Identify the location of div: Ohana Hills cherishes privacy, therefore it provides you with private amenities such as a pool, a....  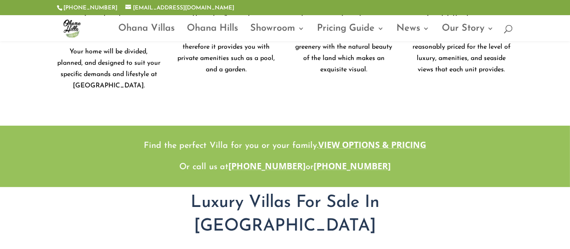
(226, 52).